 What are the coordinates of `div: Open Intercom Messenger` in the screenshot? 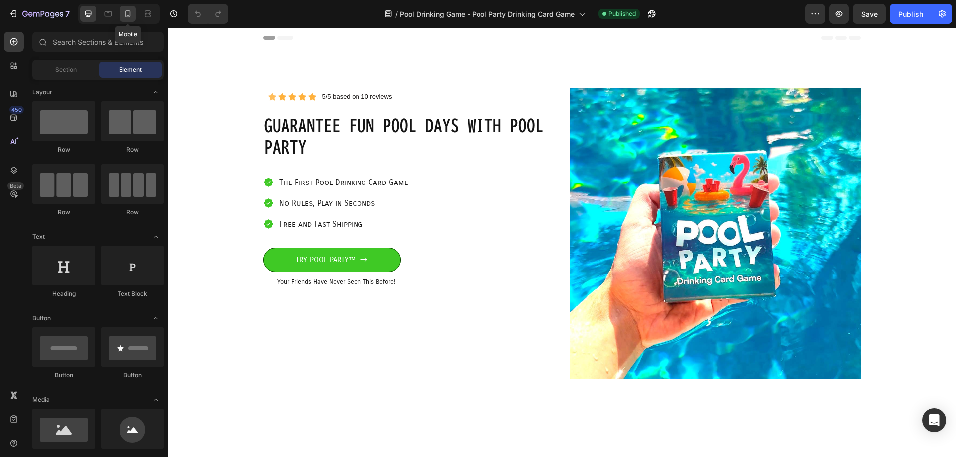 It's located at (934, 421).